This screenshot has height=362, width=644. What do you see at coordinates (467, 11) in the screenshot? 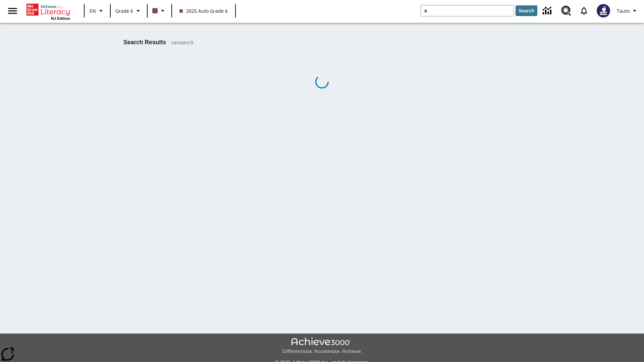
I see `input: search field` at bounding box center [467, 11].